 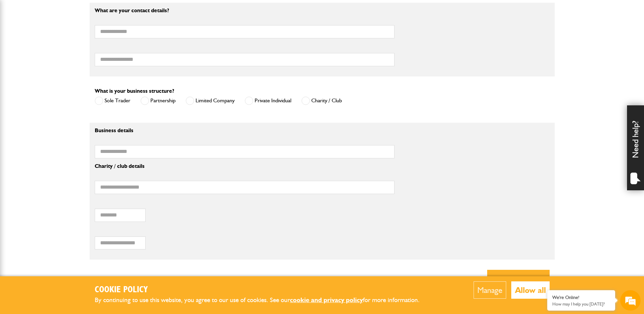 I want to click on input: Enter your last name, so click(x=66, y=70).